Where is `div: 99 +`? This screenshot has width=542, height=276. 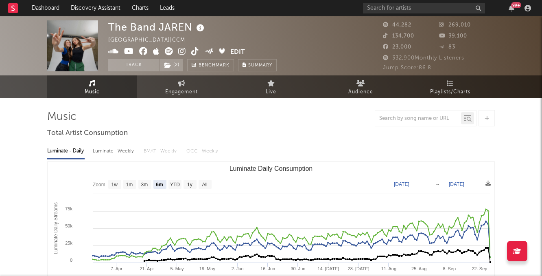 div: 99 + is located at coordinates (516, 5).